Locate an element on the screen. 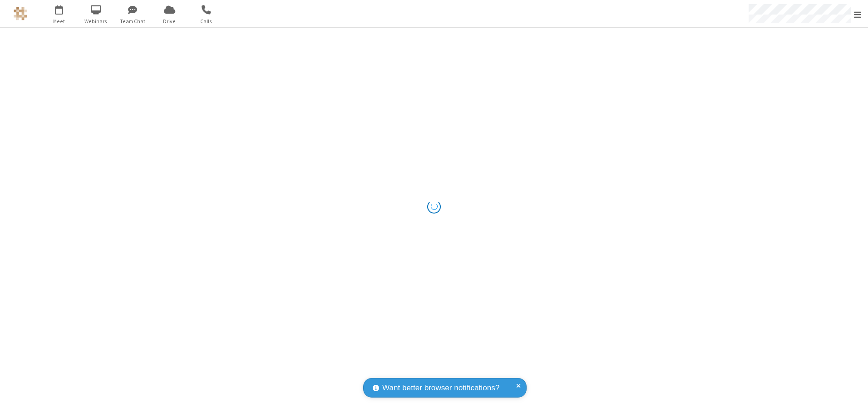  span: Drive is located at coordinates (169, 21).